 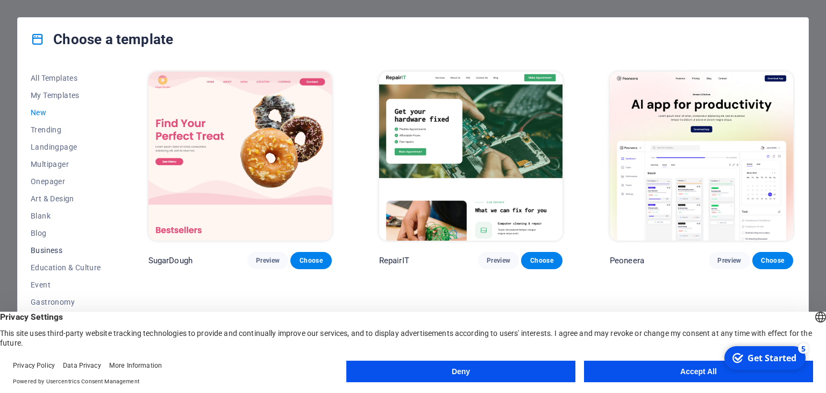 What do you see at coordinates (627, 260) in the screenshot?
I see `p: Peoneera` at bounding box center [627, 260].